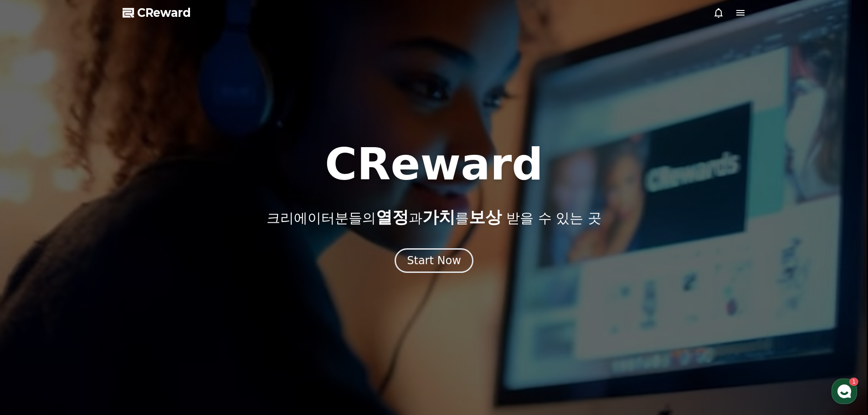 The height and width of the screenshot is (415, 868). Describe the element at coordinates (439, 217) in the screenshot. I see `span: 가치` at that location.